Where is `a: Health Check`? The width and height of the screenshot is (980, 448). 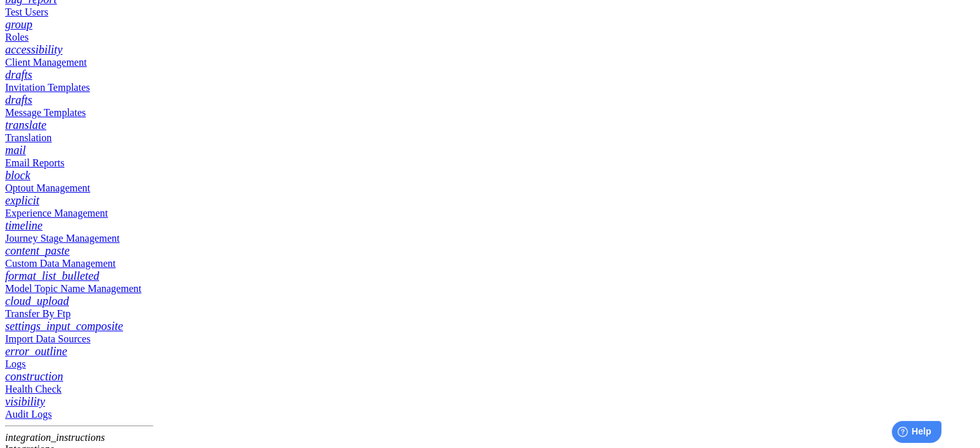 a: Health Check is located at coordinates (79, 382).